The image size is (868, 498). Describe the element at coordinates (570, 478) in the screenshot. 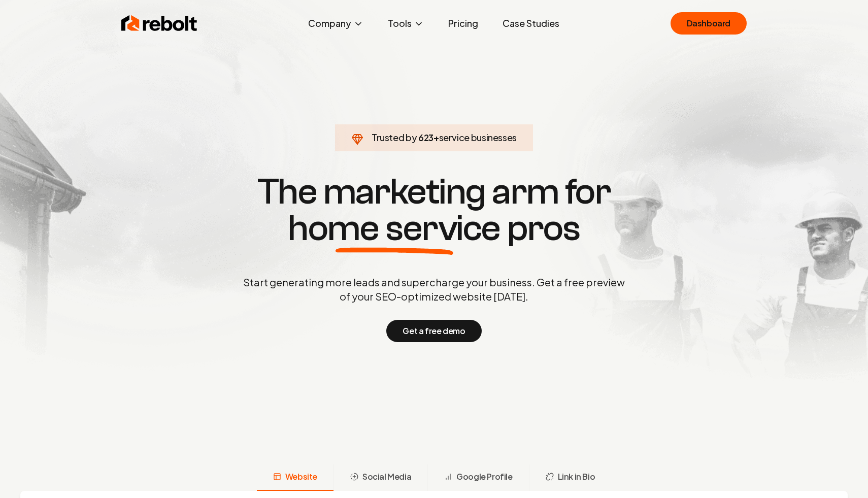

I see `button: Link in Bio` at that location.